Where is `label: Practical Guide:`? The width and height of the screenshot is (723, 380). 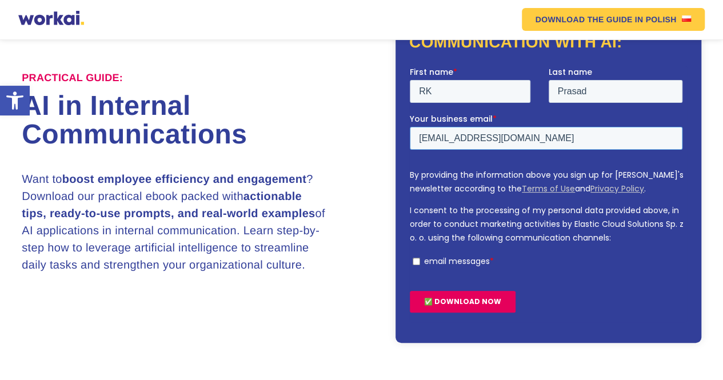 label: Practical Guide: is located at coordinates (72, 78).